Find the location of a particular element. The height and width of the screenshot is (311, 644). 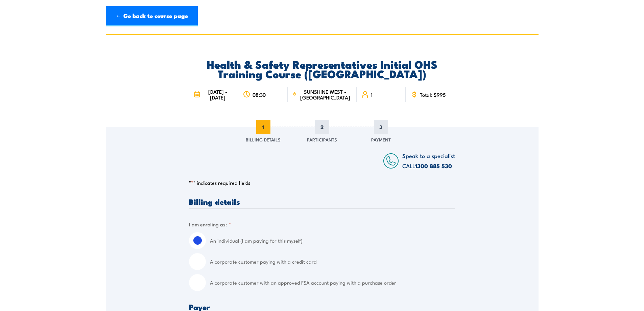

span: Billing Details is located at coordinates (263, 139).